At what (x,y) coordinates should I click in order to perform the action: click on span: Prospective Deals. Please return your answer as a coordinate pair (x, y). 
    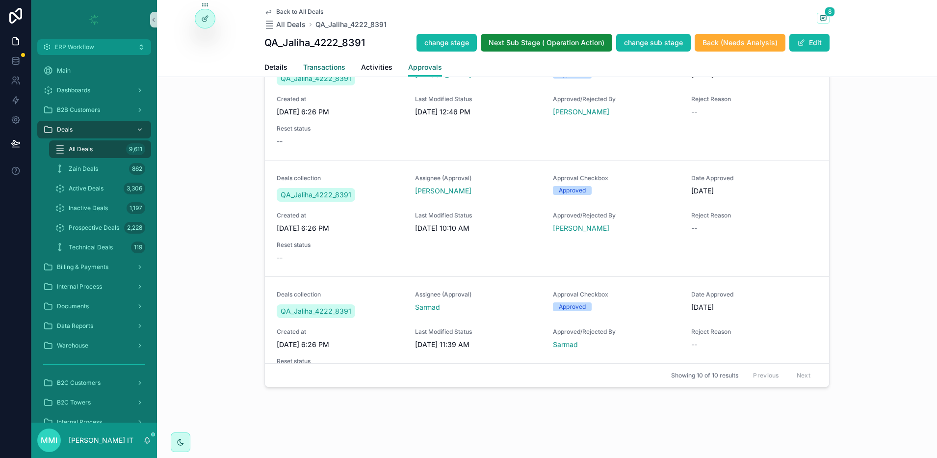
    Looking at the image, I should click on (94, 228).